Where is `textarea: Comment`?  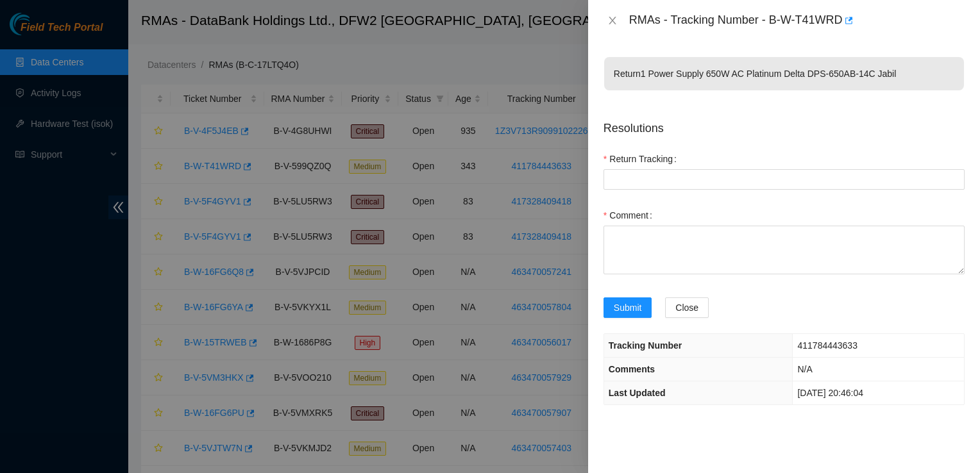 textarea: Comment is located at coordinates (784, 250).